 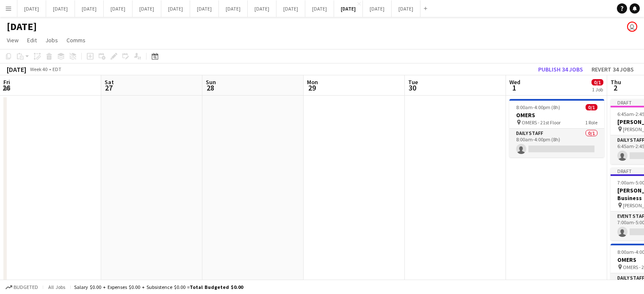 What do you see at coordinates (57, 287) in the screenshot?
I see `span: All jobs` at bounding box center [57, 287].